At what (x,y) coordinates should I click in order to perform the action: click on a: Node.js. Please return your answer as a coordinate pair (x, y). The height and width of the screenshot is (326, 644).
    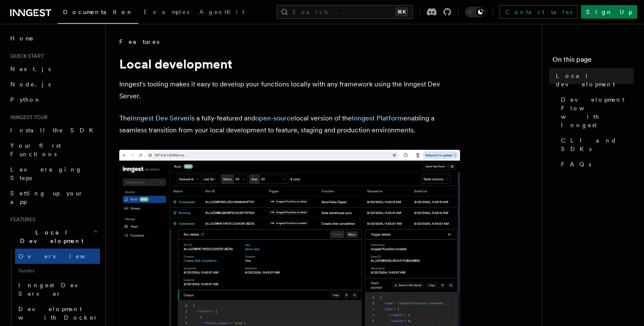
    Looking at the image, I should click on (53, 84).